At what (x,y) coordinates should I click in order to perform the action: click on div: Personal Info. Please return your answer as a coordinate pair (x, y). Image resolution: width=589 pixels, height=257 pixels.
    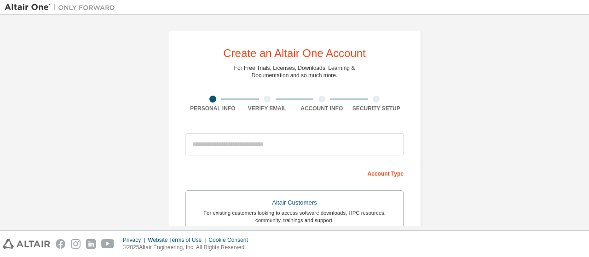
    Looking at the image, I should click on (213, 109).